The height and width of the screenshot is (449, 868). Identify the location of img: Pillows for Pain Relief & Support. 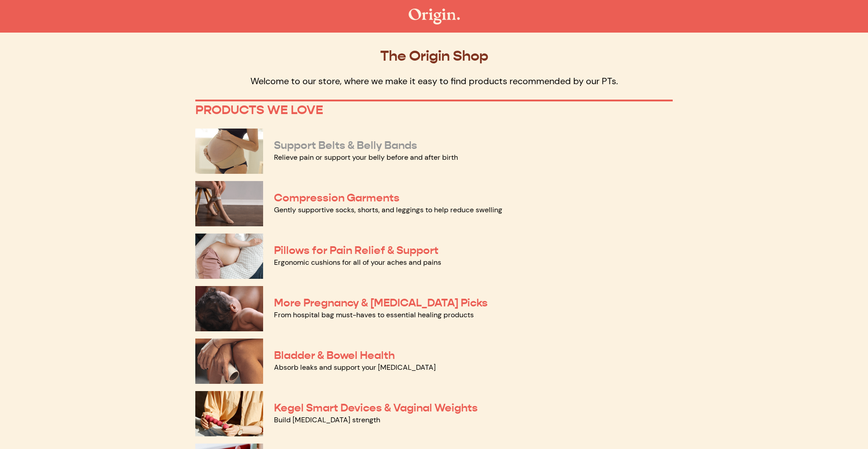
(229, 256).